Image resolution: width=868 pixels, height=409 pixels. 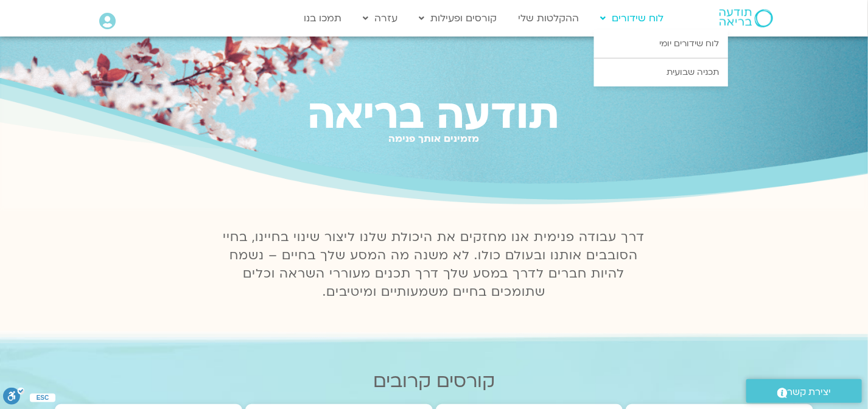 I want to click on a: קורסים ופעילות, so click(x=458, y=18).